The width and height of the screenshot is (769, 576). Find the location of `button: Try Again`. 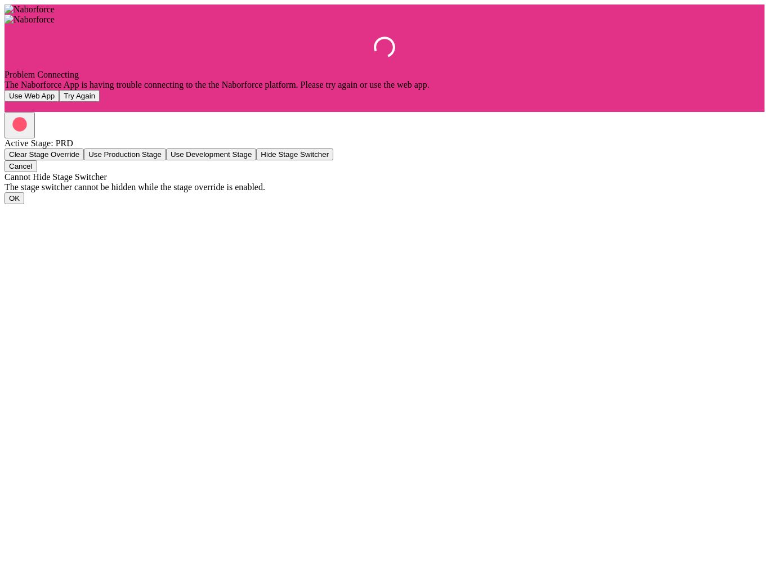

button: Try Again is located at coordinates (79, 96).